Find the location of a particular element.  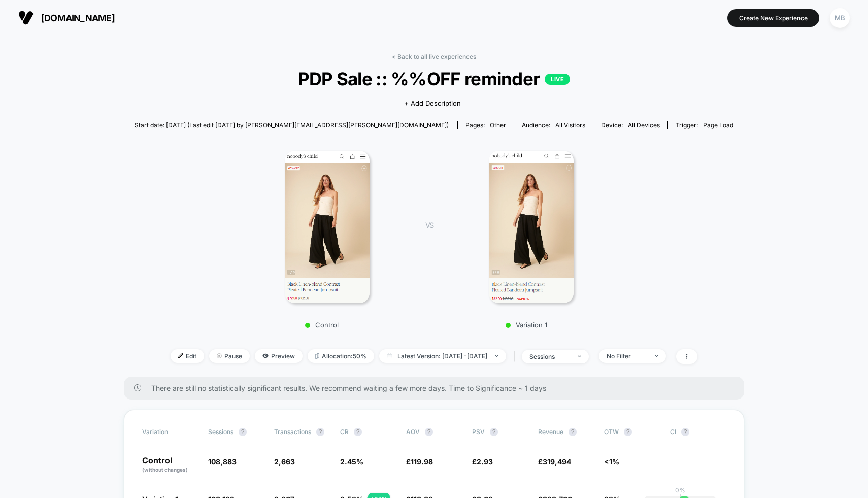

span: PSV is located at coordinates (478, 431).